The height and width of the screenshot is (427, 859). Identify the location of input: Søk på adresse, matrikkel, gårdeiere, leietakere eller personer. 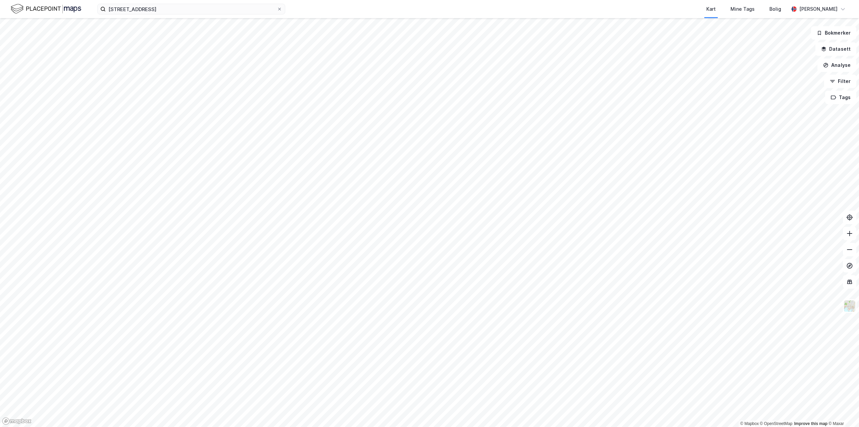
(191, 9).